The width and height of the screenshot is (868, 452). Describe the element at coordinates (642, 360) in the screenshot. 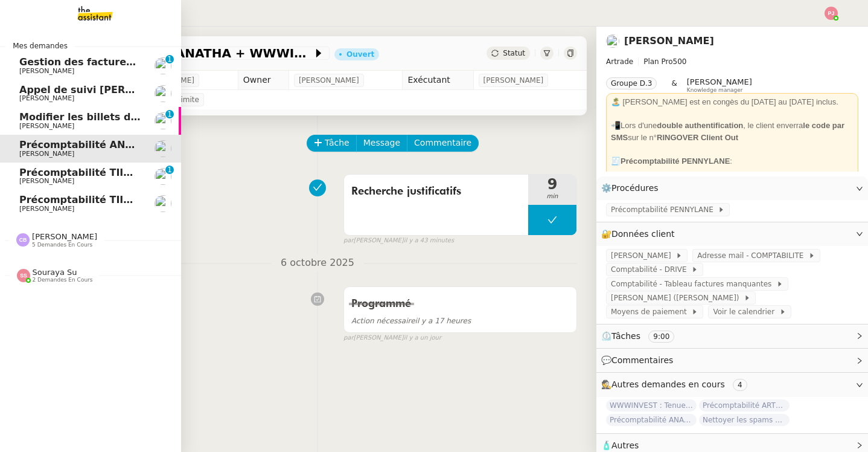

I see `span: Commentaires` at that location.